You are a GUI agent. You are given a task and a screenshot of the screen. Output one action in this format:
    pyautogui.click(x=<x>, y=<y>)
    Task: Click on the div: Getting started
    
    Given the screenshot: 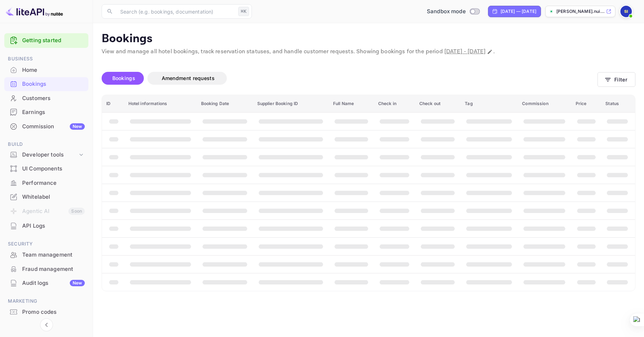 What is the action you would take?
    pyautogui.click(x=46, y=40)
    